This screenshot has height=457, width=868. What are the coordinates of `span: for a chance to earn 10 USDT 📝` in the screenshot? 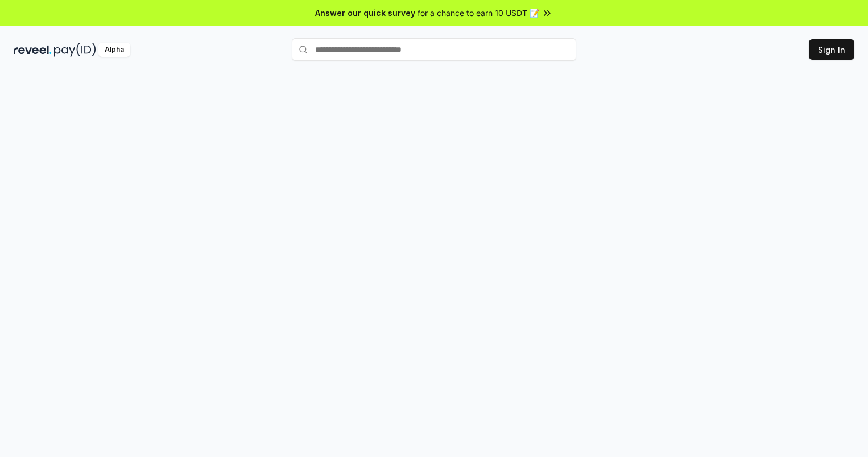 It's located at (478, 13).